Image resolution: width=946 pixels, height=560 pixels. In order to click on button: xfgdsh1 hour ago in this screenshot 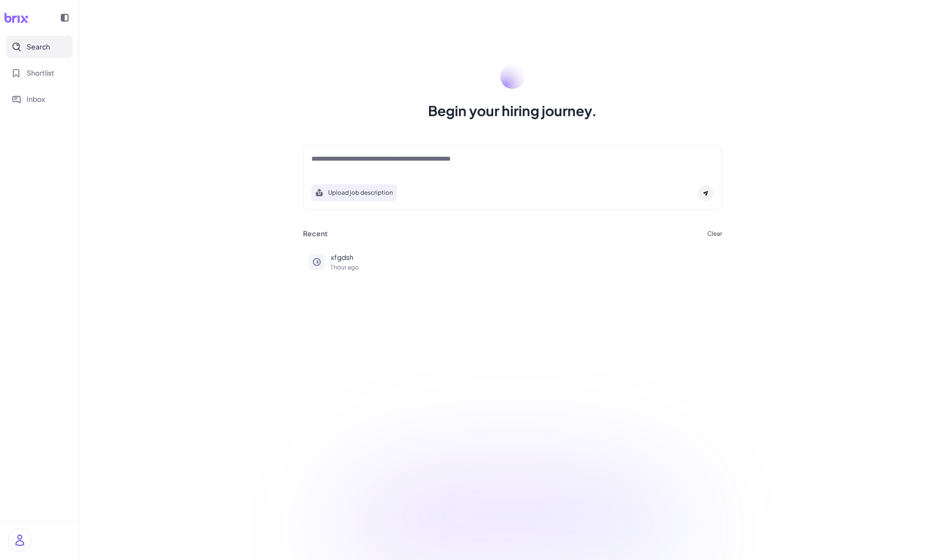, I will do `click(513, 261)`.